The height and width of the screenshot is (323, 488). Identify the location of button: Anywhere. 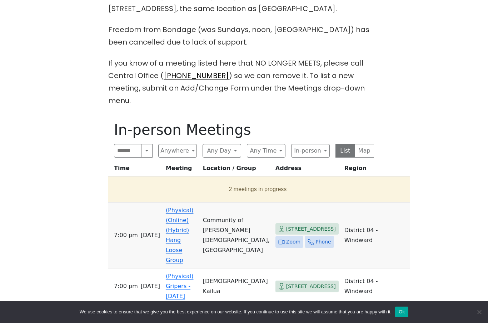
(177, 151).